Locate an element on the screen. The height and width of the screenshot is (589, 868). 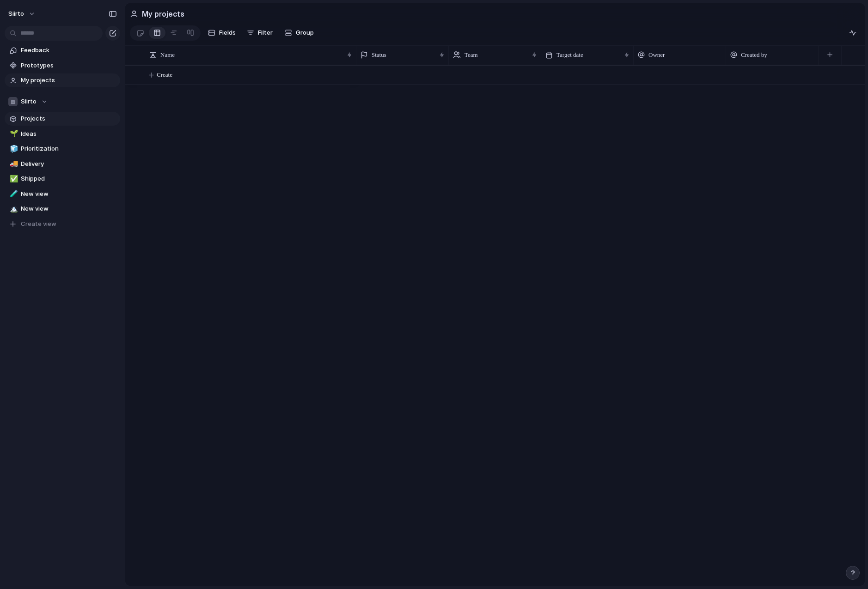
span: Shipped is located at coordinates (68, 178).